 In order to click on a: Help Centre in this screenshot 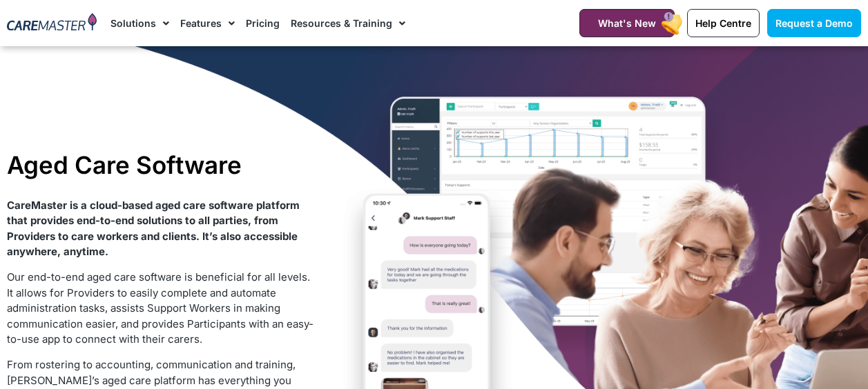, I will do `click(723, 23)`.